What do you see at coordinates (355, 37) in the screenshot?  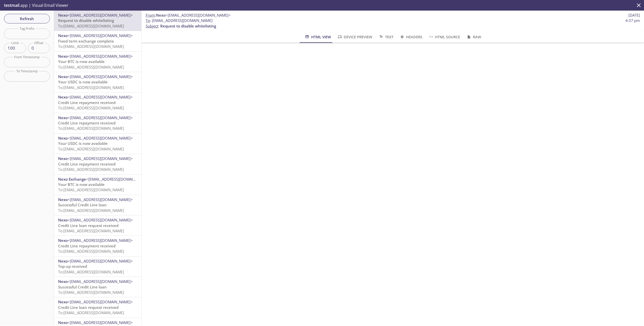 I see `span: Device Preview` at bounding box center [355, 37].